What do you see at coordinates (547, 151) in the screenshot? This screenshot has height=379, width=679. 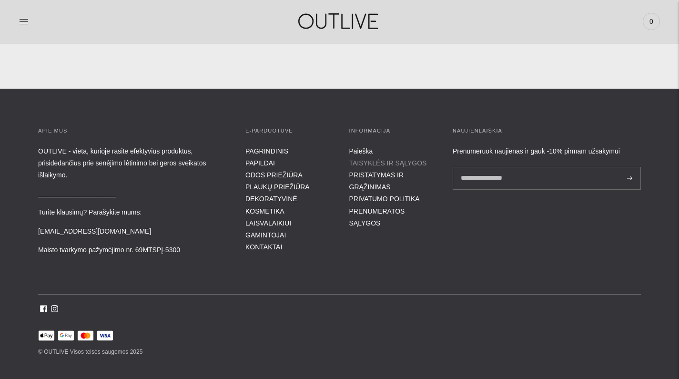 I see `div: Prenumeruok naujienas ir gauk -10% pirmam užsakymui` at bounding box center [547, 151].